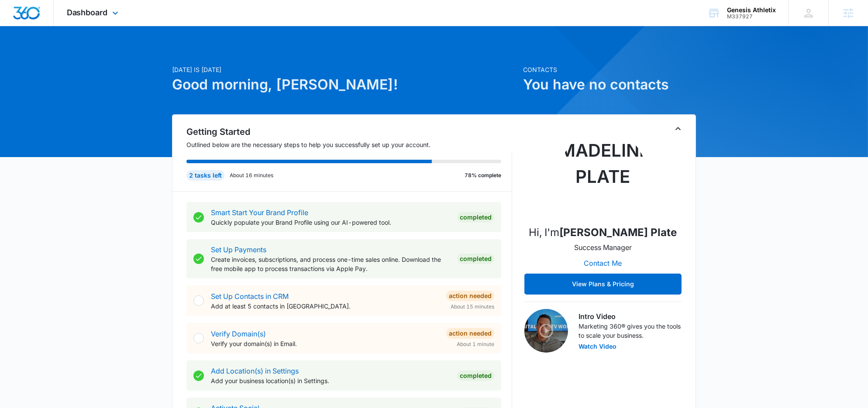 Image resolution: width=868 pixels, height=408 pixels. I want to click on img: Madeline Plate, so click(603, 174).